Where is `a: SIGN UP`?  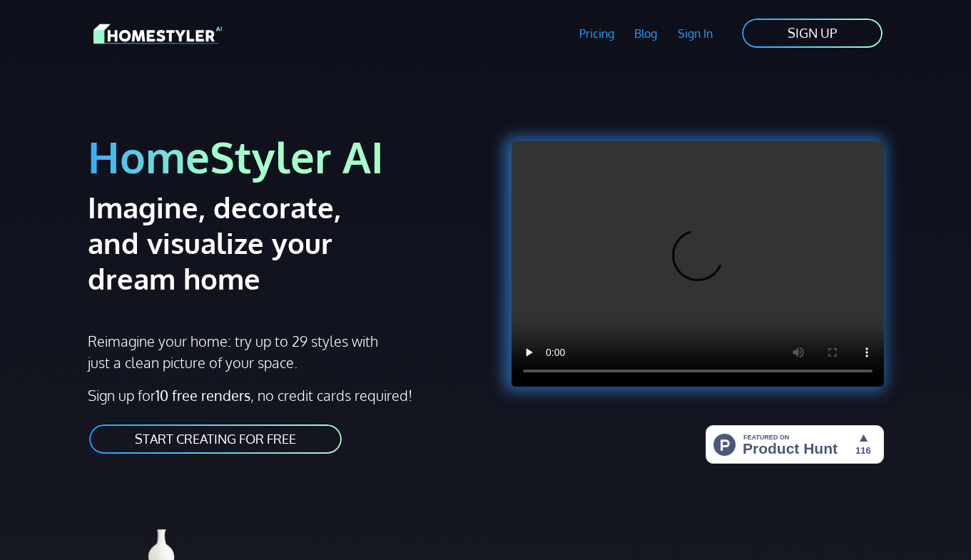
a: SIGN UP is located at coordinates (812, 33).